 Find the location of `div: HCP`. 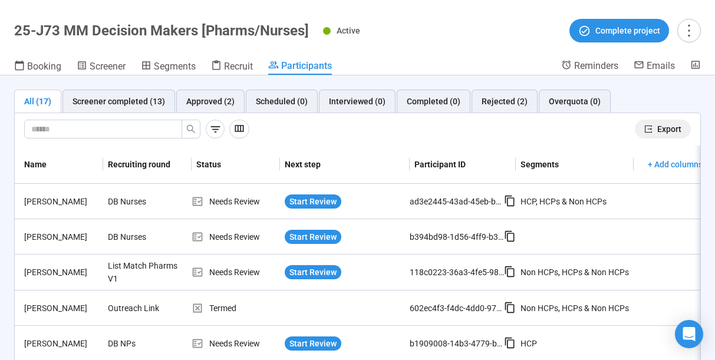

div: HCP is located at coordinates (529, 344).